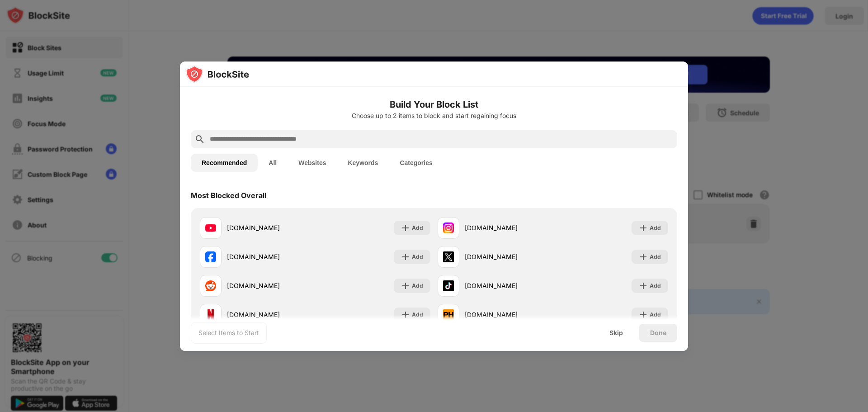  I want to click on button: Websites, so click(312, 163).